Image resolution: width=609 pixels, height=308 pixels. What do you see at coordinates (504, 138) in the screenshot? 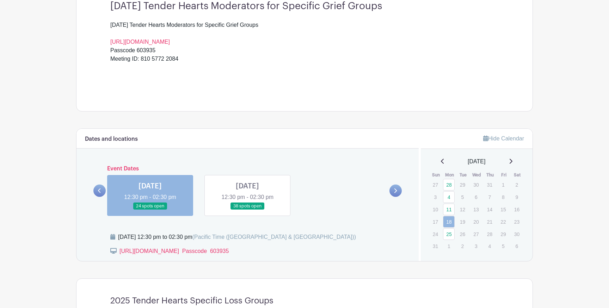
I see `a: Hide Calendar` at bounding box center [504, 138].